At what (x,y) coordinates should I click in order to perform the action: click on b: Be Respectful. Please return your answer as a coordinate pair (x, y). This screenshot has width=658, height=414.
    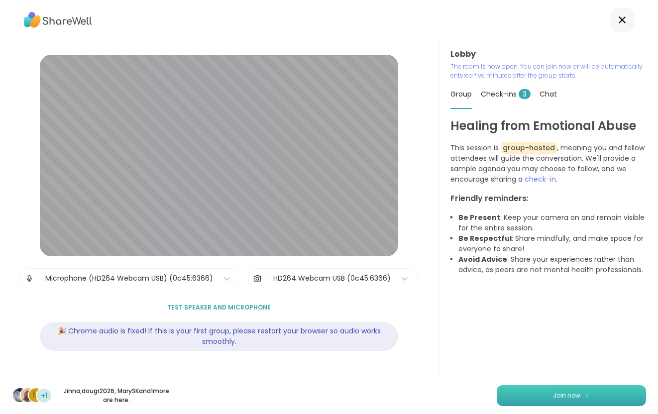
    Looking at the image, I should click on (485, 238).